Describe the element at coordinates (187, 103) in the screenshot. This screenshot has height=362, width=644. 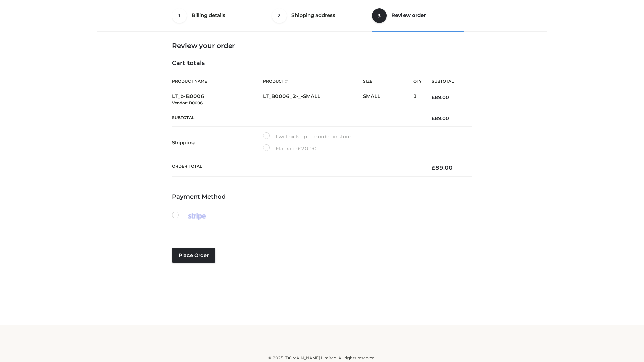
I see `small: Vendor: B0006` at that location.